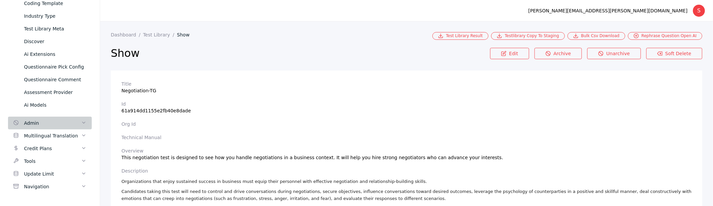  I want to click on div: Industry Type, so click(55, 16).